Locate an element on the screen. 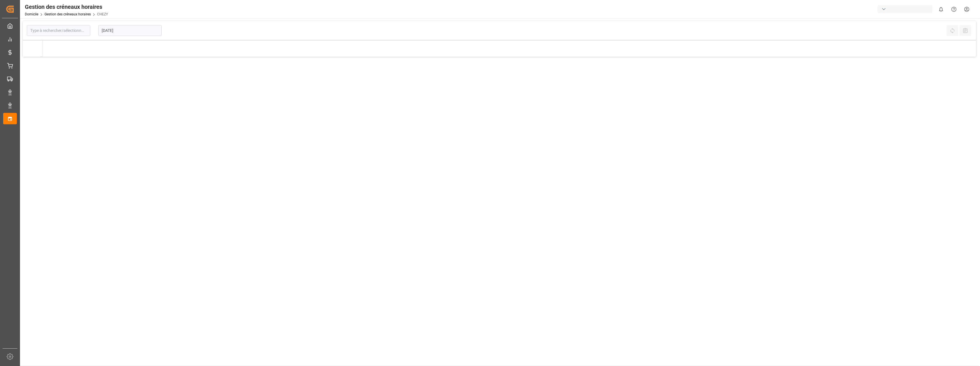 The width and height of the screenshot is (980, 366). button: Centre d’aide is located at coordinates (954, 9).